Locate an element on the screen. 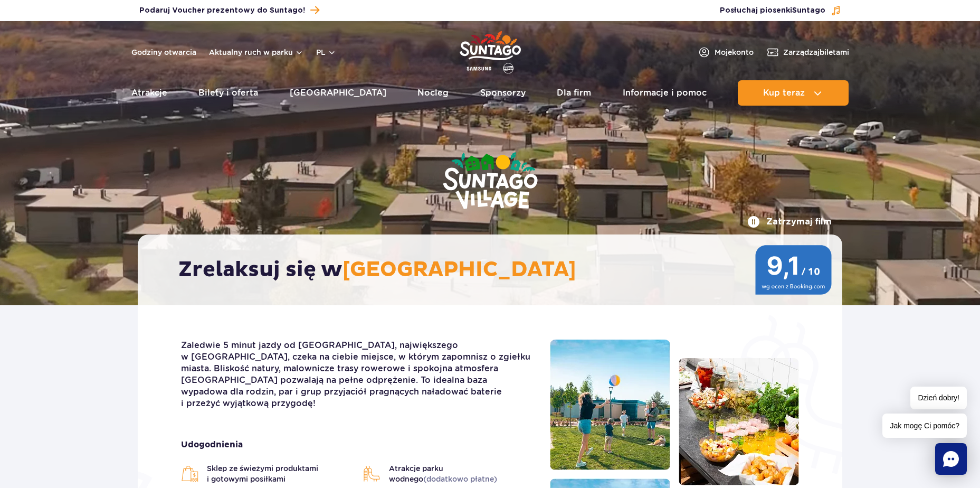 The image size is (980, 488). button: Posłuchaj piosenkiSuntago is located at coordinates (780, 10).